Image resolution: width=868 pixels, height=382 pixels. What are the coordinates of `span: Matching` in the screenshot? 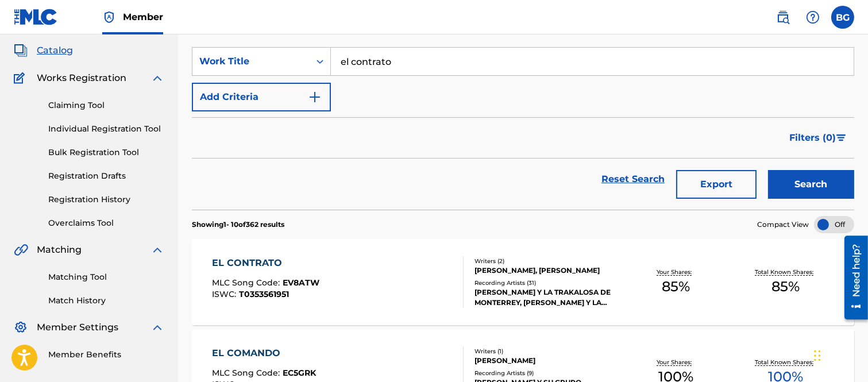 It's located at (59, 250).